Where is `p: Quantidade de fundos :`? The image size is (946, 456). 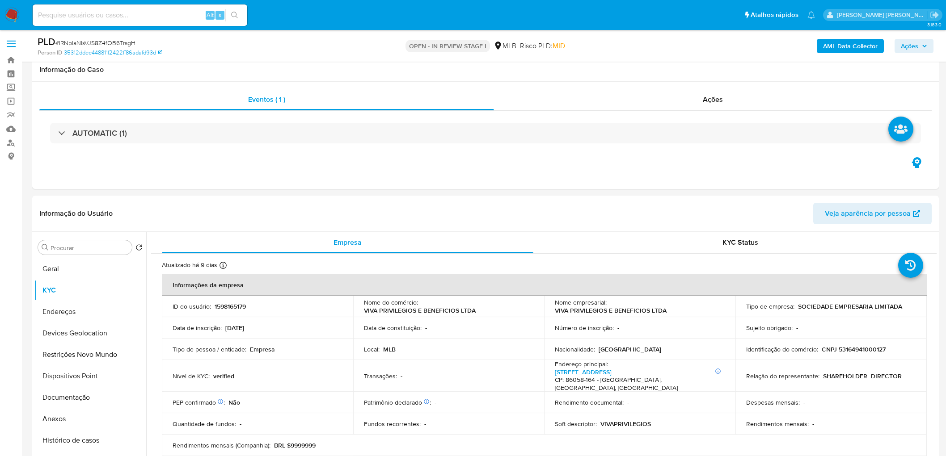 p: Quantidade de fundos : is located at coordinates (204, 424).